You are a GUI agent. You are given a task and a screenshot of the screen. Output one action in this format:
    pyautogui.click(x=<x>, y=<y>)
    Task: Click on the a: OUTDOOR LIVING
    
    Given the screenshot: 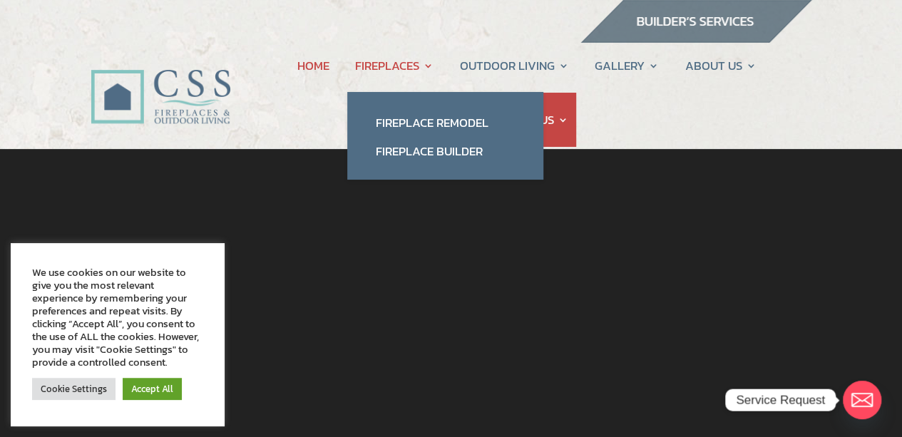 What is the action you would take?
    pyautogui.click(x=514, y=66)
    